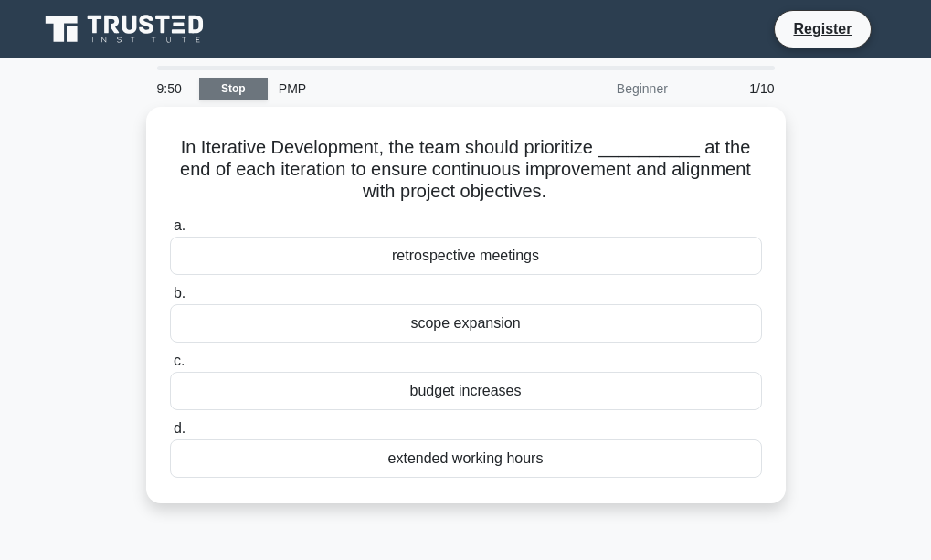 This screenshot has width=931, height=560. What do you see at coordinates (466, 256) in the screenshot?
I see `div: retrospective meetings` at bounding box center [466, 256].